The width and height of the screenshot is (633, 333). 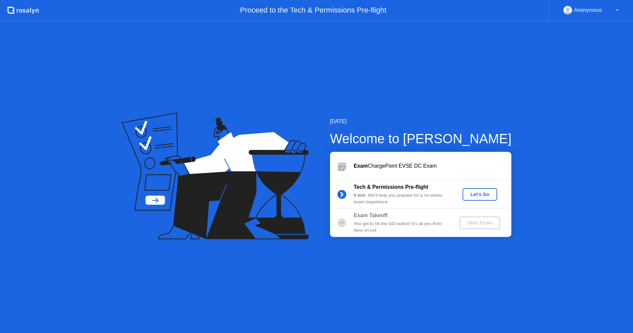 What do you see at coordinates (433, 166) in the screenshot?
I see `div: ChargePoint EVSE DC Exam` at bounding box center [433, 166].